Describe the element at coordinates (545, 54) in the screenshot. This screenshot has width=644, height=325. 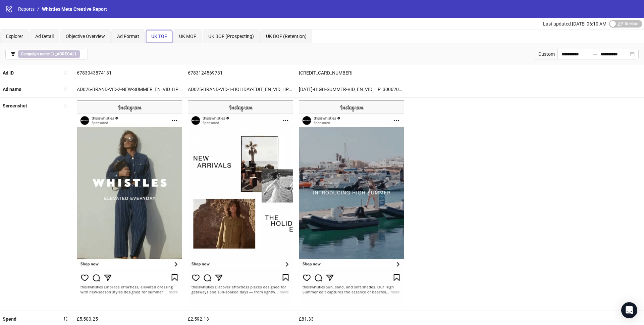
I see `div: Custom` at that location.